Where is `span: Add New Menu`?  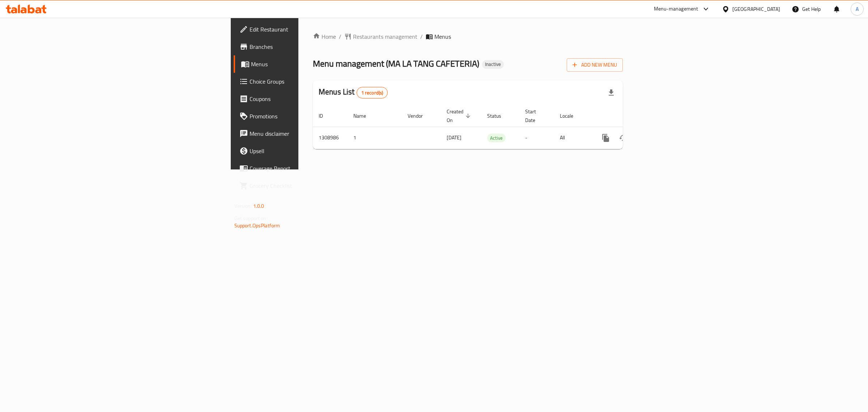
span: Add New Menu is located at coordinates (594, 65).